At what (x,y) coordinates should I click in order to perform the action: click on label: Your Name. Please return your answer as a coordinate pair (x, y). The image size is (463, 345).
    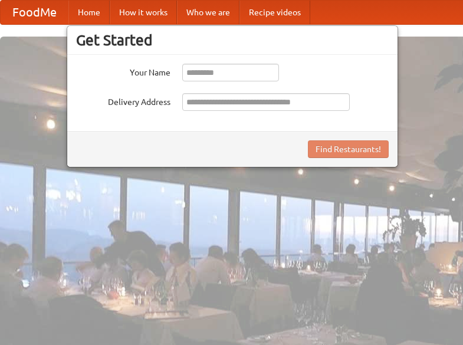
    Looking at the image, I should click on (123, 71).